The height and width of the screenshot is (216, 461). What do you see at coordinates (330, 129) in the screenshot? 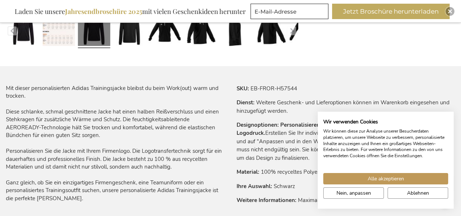
I see `strong: Personalisieren Sie Ihr Geschenk mit einem vollfarbigen Logodruck.` at bounding box center [330, 129].